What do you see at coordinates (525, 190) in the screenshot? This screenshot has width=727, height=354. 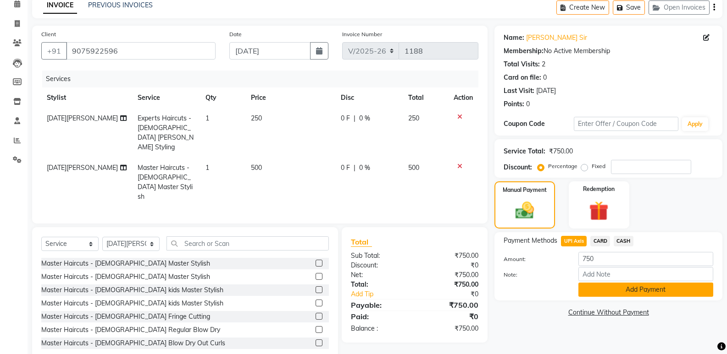 I see `label: Manual Payment` at bounding box center [525, 190].